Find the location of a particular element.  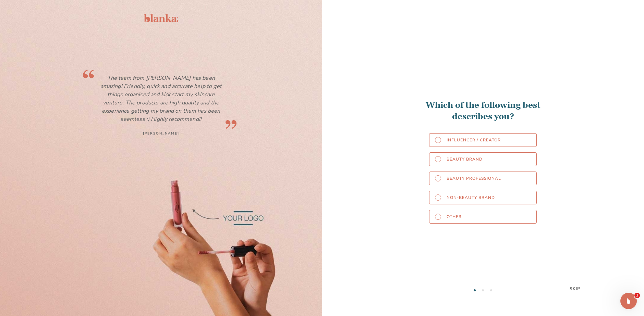

div: Skip is located at coordinates (575, 289).